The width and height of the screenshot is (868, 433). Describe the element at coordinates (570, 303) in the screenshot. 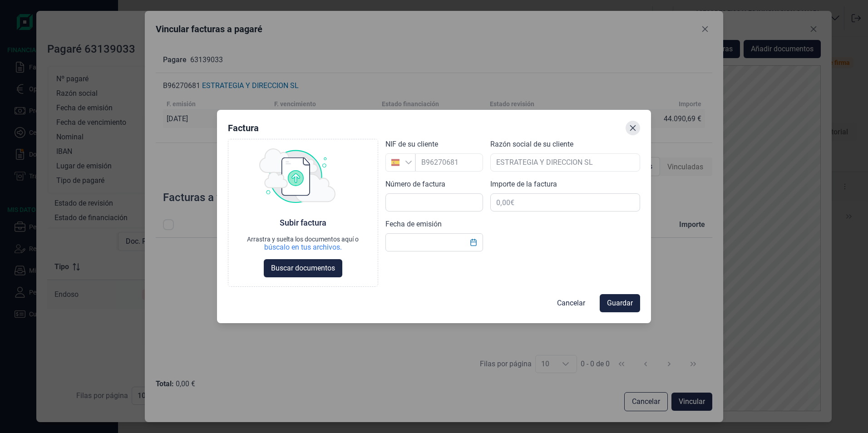

I see `span: Cancelar` at that location.